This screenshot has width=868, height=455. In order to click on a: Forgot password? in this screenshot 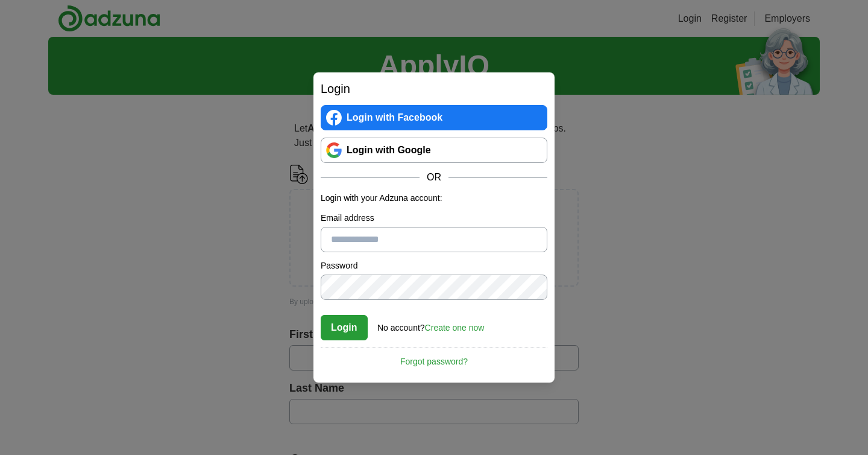, I will do `click(434, 357)`.